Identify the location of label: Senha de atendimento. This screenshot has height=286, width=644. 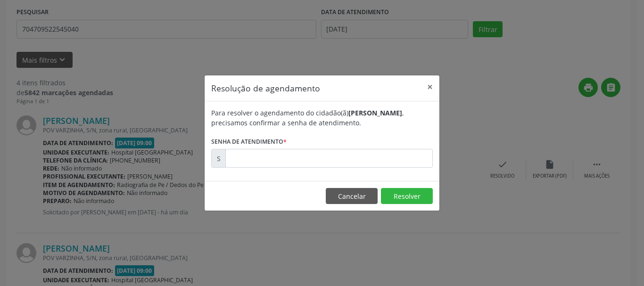
(249, 141).